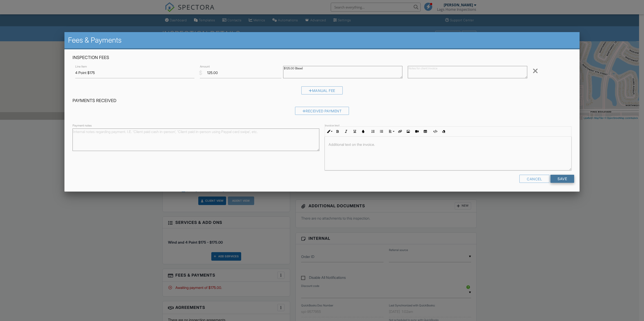  Describe the element at coordinates (562, 179) in the screenshot. I see `input: Save` at that location.